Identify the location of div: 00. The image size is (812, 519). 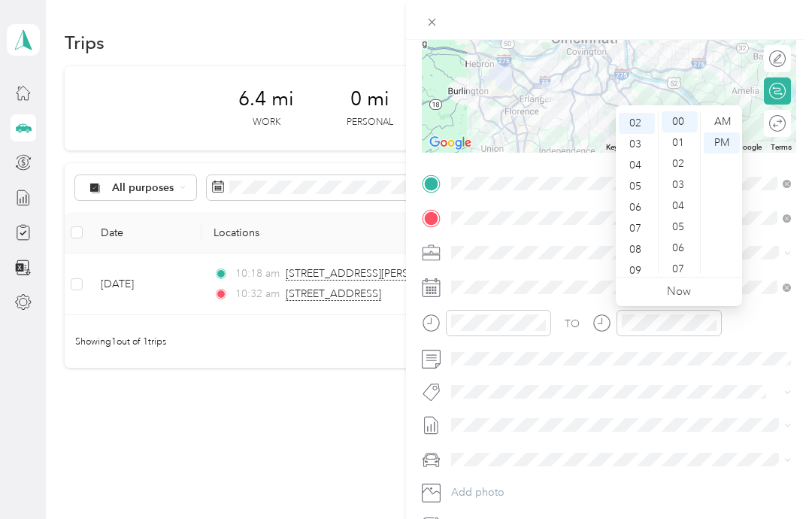
(679, 122).